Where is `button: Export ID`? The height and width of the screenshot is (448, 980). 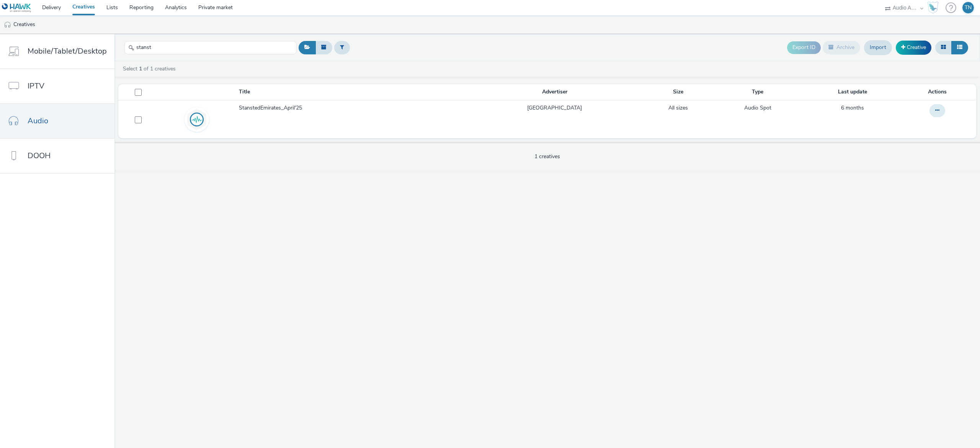
button: Export ID is located at coordinates (804, 48).